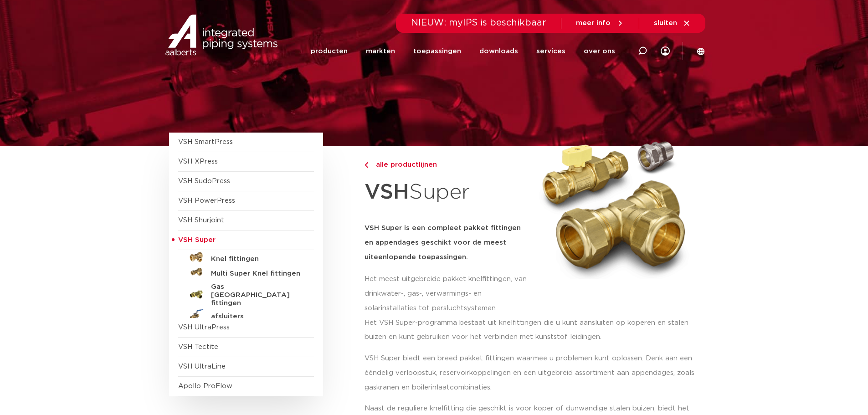 This screenshot has height=415, width=868. Describe the element at coordinates (246, 257) in the screenshot. I see `a: Knel fittingen` at that location.